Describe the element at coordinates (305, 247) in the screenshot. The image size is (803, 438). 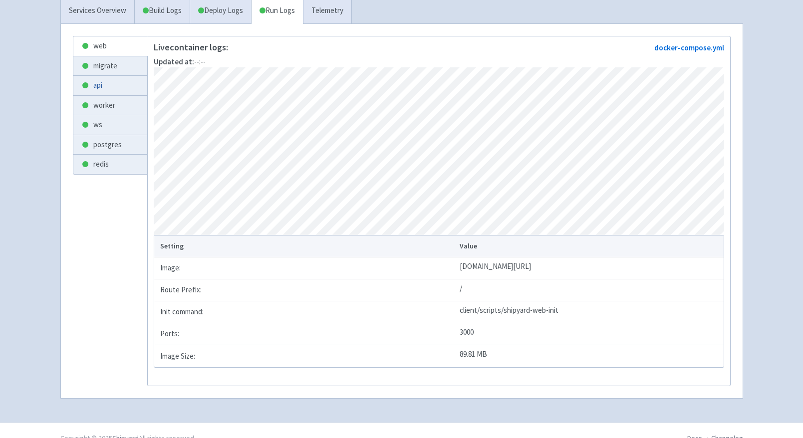
I see `th: Setting` at that location.